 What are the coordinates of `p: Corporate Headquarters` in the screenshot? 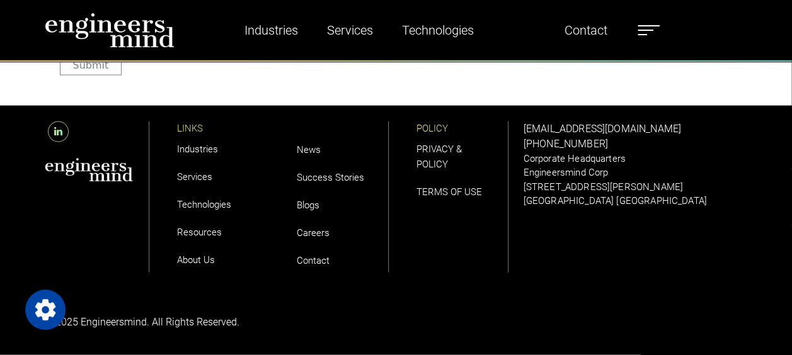 It's located at (635, 159).